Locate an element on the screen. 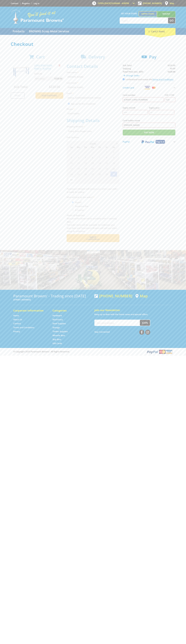  a: Terms and Conditions is located at coordinates (163, 80).